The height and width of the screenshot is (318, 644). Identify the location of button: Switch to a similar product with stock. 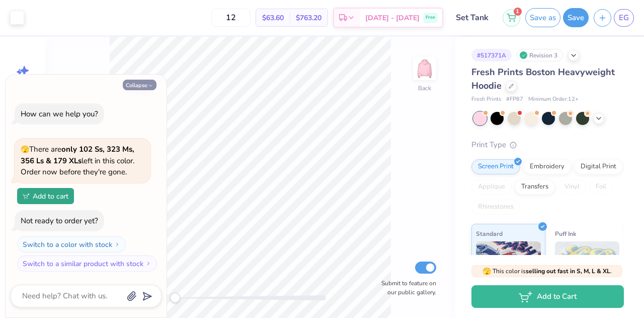
(87, 263).